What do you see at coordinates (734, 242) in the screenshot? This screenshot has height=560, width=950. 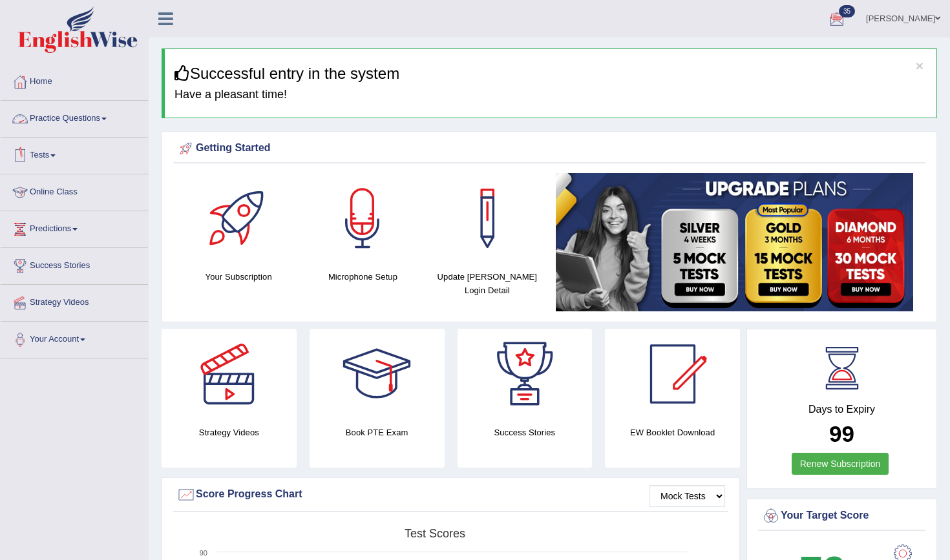 I see `img: small5.jpg` at bounding box center [734, 242].